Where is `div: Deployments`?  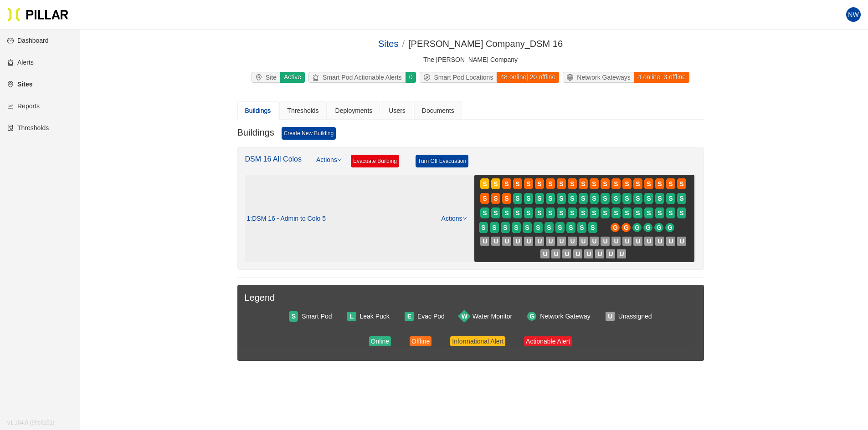
div: Deployments is located at coordinates (354, 111).